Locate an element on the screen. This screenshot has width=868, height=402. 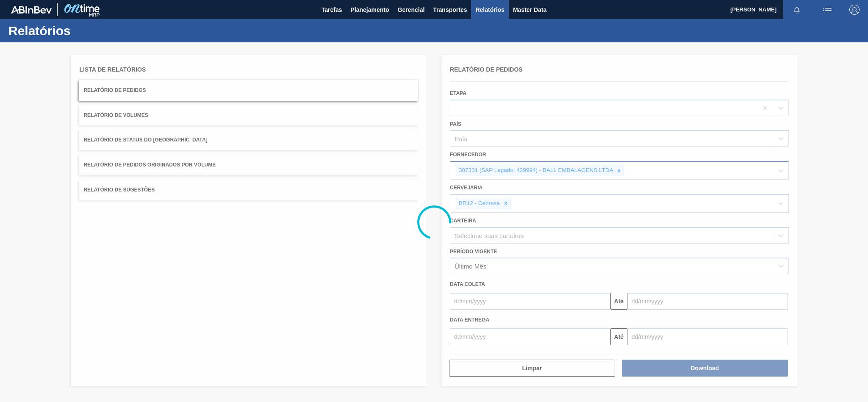
span: Relatórios is located at coordinates (490, 10).